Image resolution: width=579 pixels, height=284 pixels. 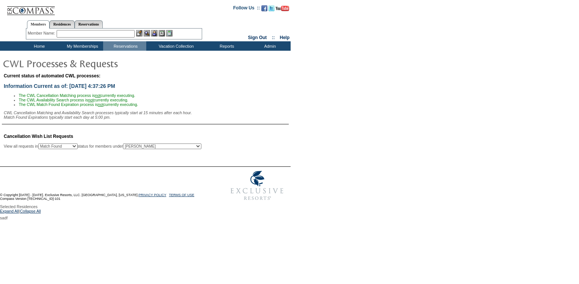 I want to click on img: b_calculator.gif, so click(x=169, y=33).